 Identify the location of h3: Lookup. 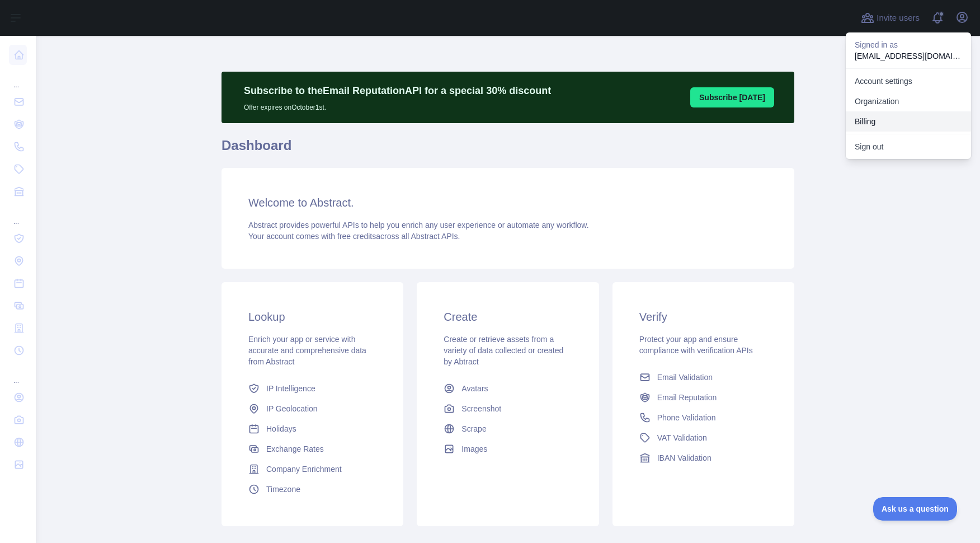
(312, 316).